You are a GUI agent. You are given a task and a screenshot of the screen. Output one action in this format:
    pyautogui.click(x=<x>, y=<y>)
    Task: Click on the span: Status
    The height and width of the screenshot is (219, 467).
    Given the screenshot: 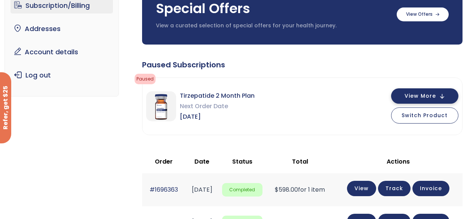 What is the action you would take?
    pyautogui.click(x=242, y=161)
    